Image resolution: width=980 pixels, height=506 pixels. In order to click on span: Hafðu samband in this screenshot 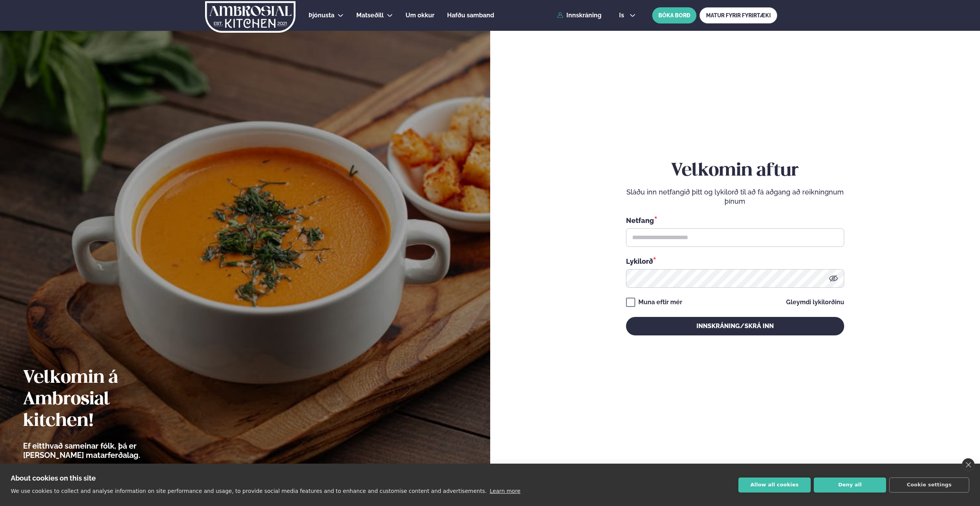, I will do `click(471, 15)`.